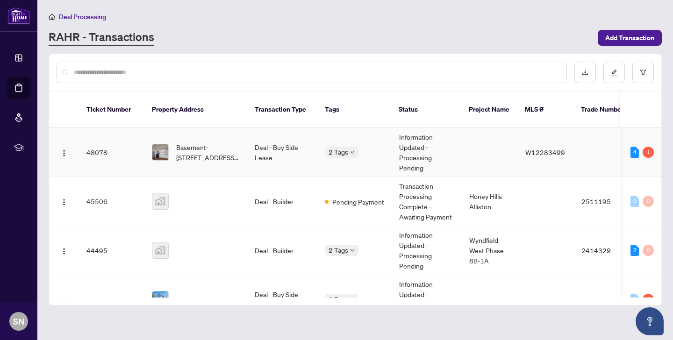 The width and height of the screenshot is (673, 340). I want to click on td: Transaction Processing Complete - Awaiting Payment, so click(427, 202).